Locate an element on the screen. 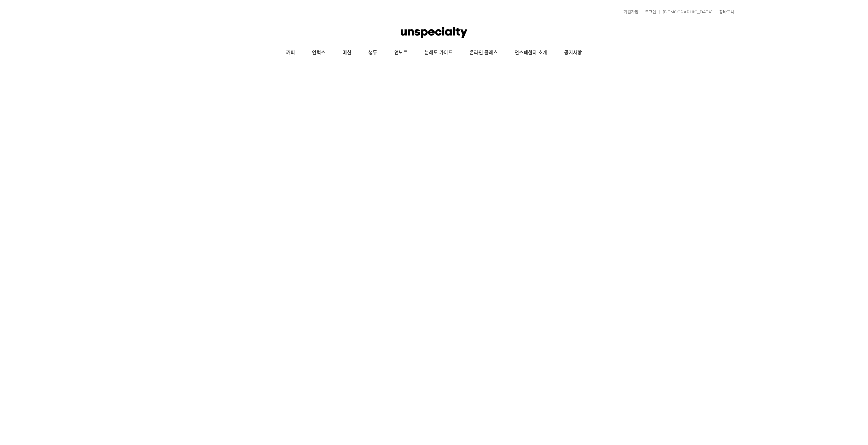 The height and width of the screenshot is (445, 868). a: 공지사항 is located at coordinates (573, 53).